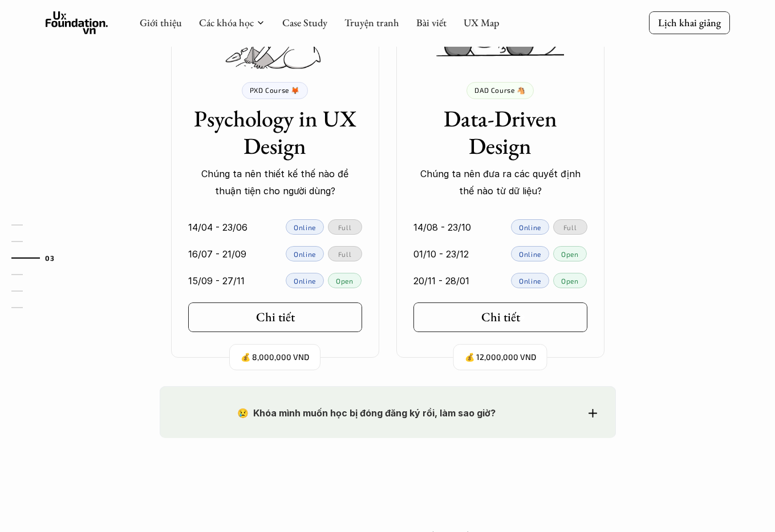 The width and height of the screenshot is (775, 532). I want to click on strong: 03, so click(50, 257).